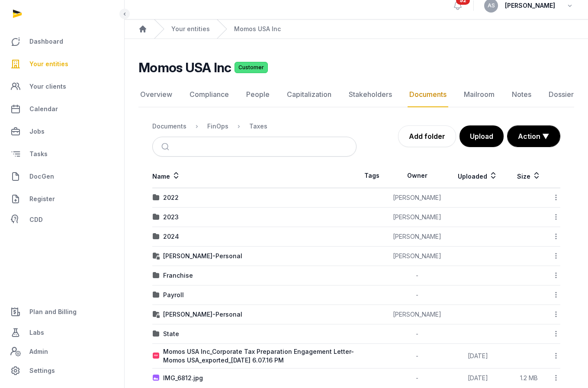  Describe the element at coordinates (183, 378) in the screenshot. I see `div: IMG_6812.jpg` at that location.